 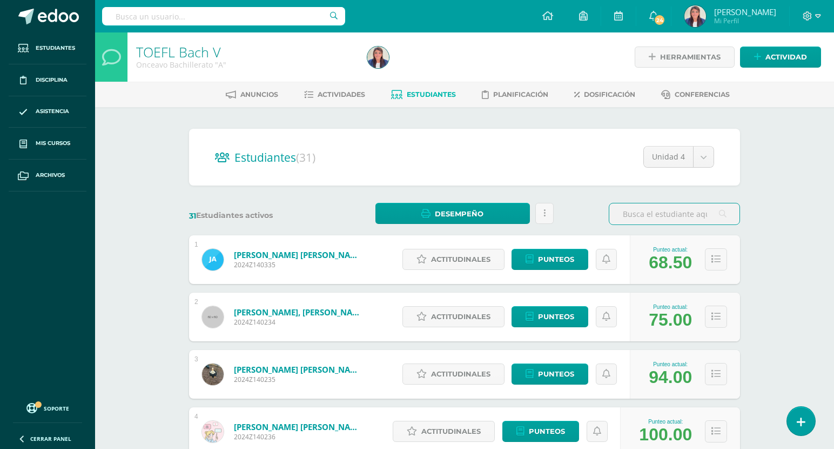 What do you see at coordinates (196, 416) in the screenshot?
I see `div: 4` at bounding box center [196, 416].